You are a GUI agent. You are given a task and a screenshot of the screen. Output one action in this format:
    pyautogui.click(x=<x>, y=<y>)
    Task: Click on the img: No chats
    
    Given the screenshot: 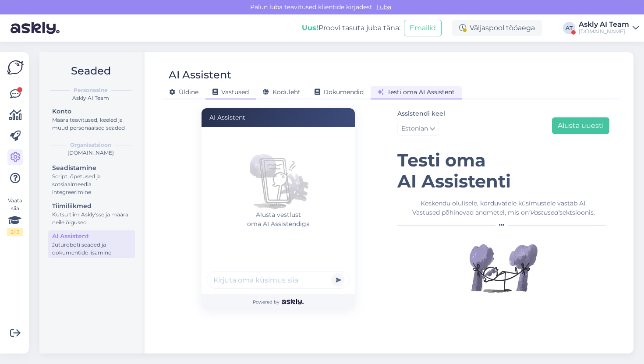 What is the action you would take?
    pyautogui.click(x=278, y=176)
    